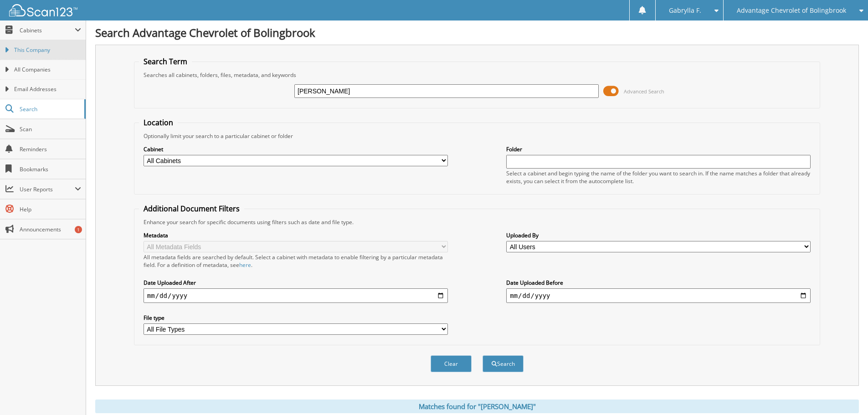  I want to click on a: here, so click(245, 265).